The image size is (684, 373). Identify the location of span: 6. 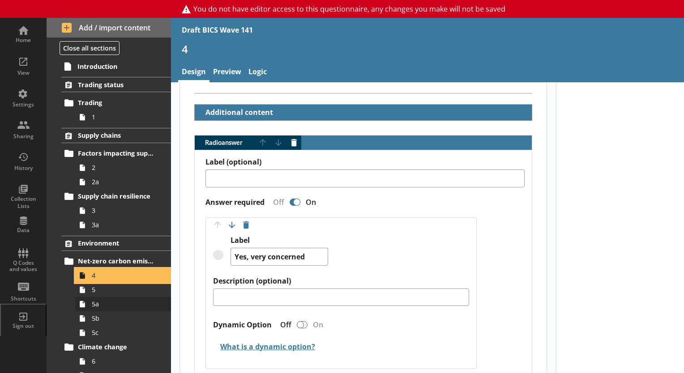
(125, 361).